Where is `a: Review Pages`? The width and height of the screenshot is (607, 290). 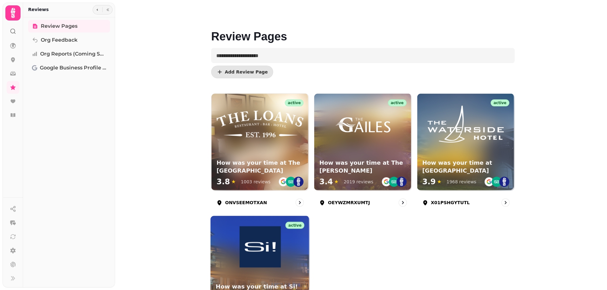 a: Review Pages is located at coordinates (69, 26).